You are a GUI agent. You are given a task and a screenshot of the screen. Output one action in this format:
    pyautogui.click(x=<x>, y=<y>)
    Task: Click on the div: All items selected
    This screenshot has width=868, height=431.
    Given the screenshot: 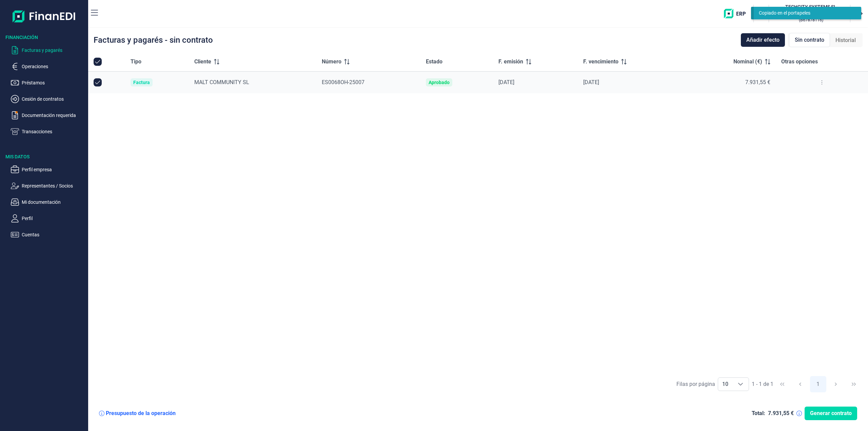 What is the action you would take?
    pyautogui.click(x=98, y=62)
    